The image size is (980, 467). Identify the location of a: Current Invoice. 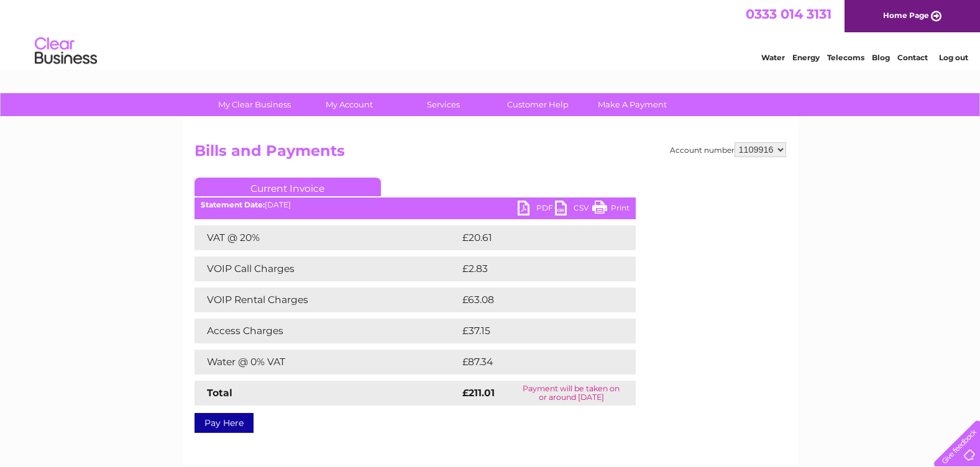
(287, 187).